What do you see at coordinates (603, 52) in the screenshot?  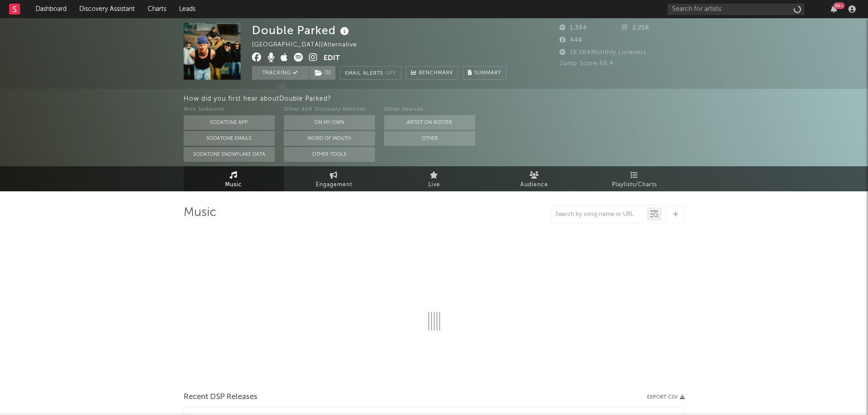 I see `span: 18,564 Monthly Listeners` at bounding box center [603, 52].